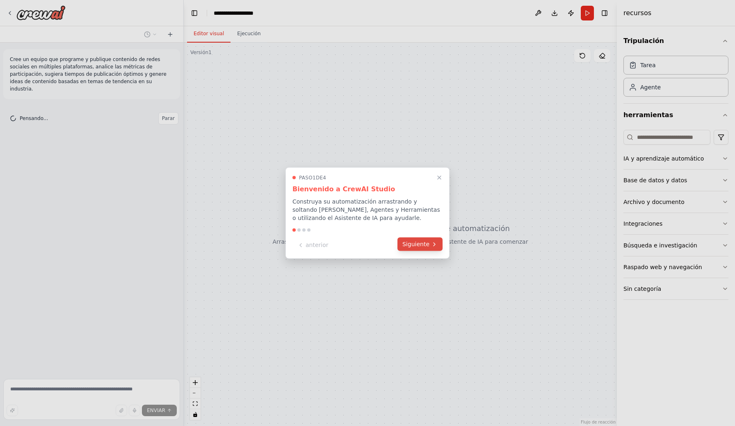 This screenshot has height=426, width=735. I want to click on span: PASO 1 DE 4, so click(312, 178).